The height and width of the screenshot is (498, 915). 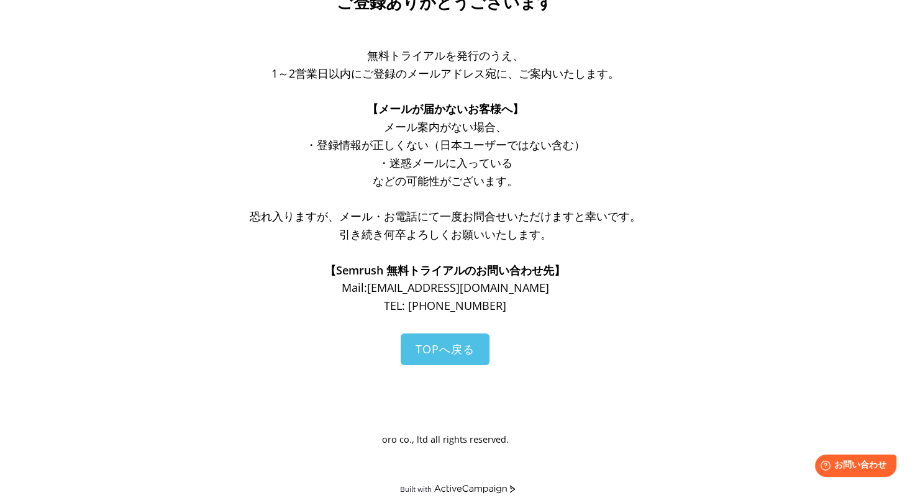 What do you see at coordinates (445, 216) in the screenshot?
I see `span: 恐れ入りますが、メール・お電話にて一度お問合せいただけますと幸いです。` at bounding box center [445, 216].